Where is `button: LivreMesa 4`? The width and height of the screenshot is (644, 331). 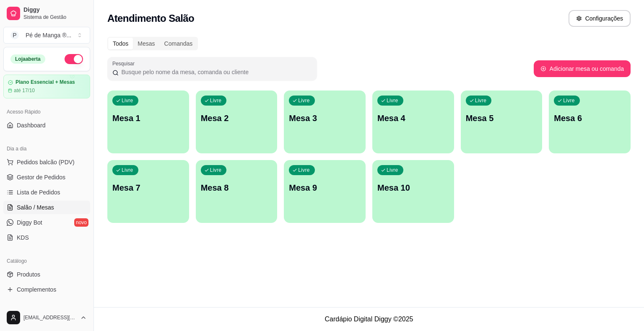 button: LivreMesa 4 is located at coordinates (413, 122).